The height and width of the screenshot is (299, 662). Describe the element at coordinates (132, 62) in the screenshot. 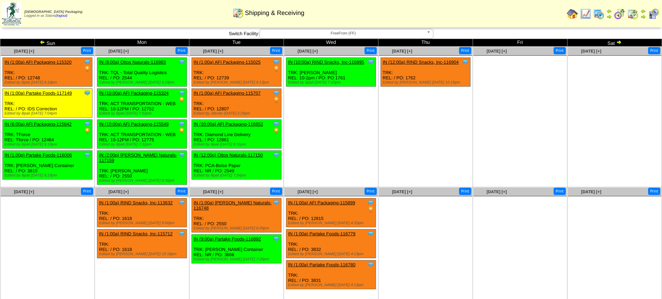

I see `a: IN (8:00a) Ottos Naturals-116983` at that location.